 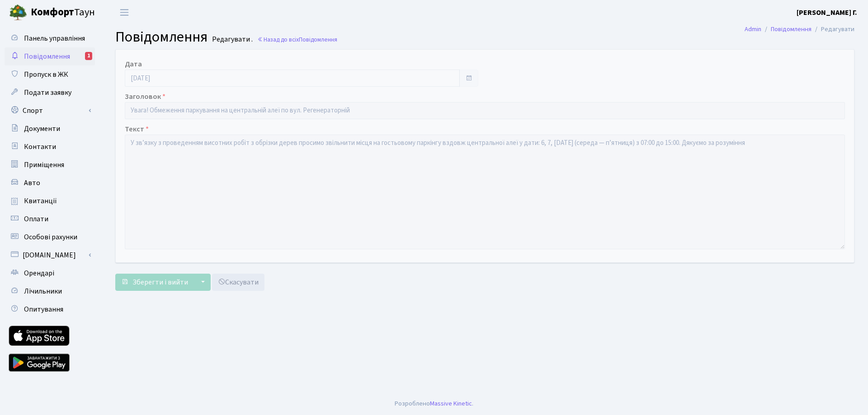 What do you see at coordinates (39, 273) in the screenshot?
I see `span: Орендарі` at bounding box center [39, 273].